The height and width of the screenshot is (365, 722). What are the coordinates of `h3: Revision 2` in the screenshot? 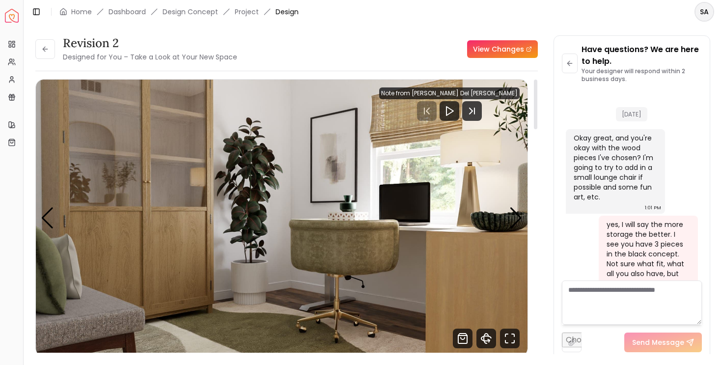 It's located at (150, 43).